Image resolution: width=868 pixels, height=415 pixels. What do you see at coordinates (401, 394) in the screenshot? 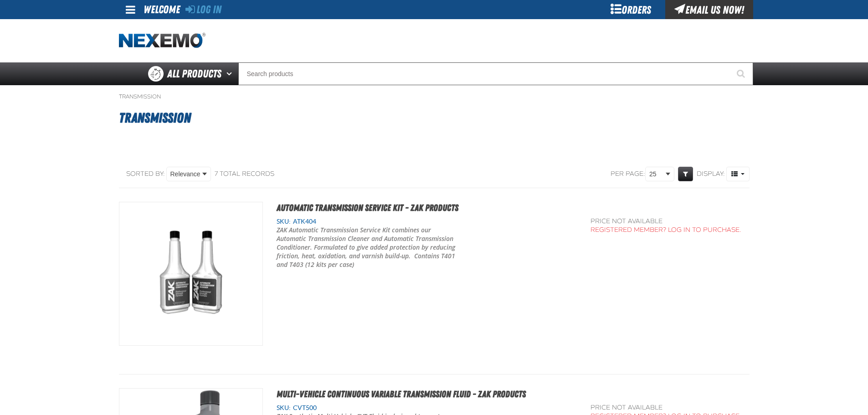
I see `a: Multi-Vehicle Continuous Variable Transmission Fluid - ZAK Products` at bounding box center [401, 394].